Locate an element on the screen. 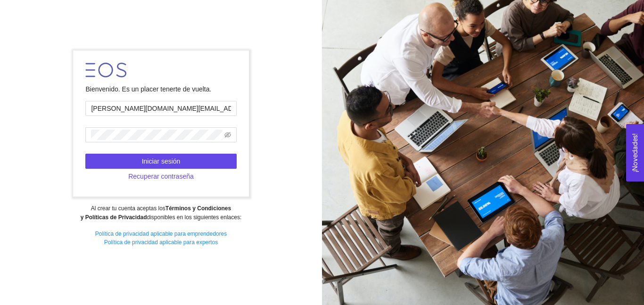  div: Bienvenido. Es un placer tenerte de vuelta. is located at coordinates (161, 89).